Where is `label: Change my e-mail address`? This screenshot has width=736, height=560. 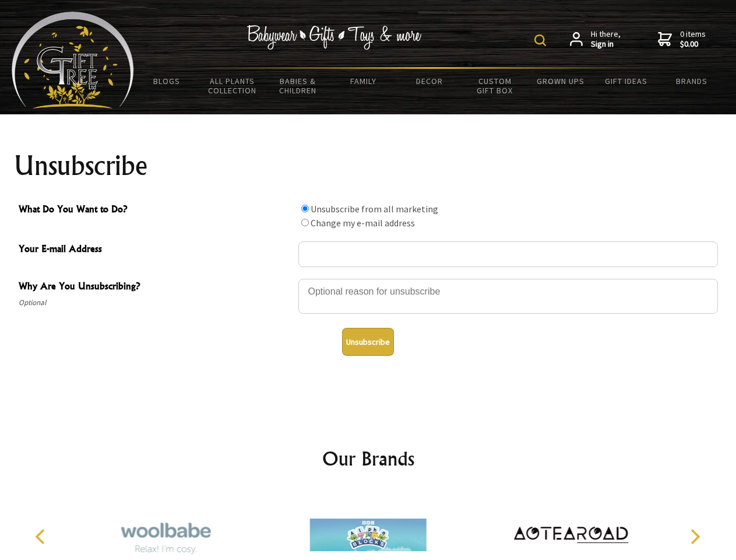
label: Change my e-mail address is located at coordinates (363, 223).